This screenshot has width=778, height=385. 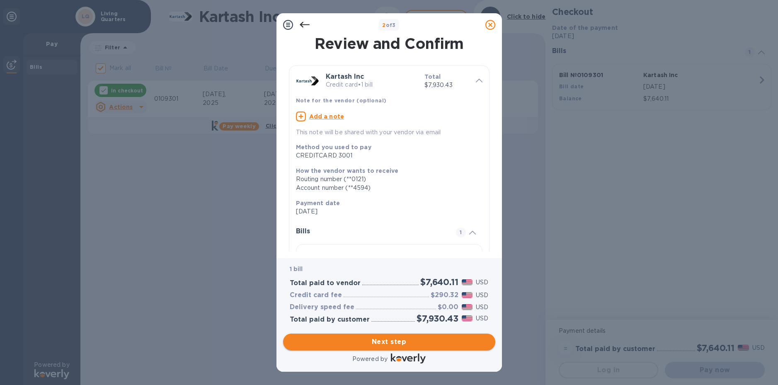 What do you see at coordinates (389, 25) in the screenshot?
I see `b: of 3` at bounding box center [389, 25].